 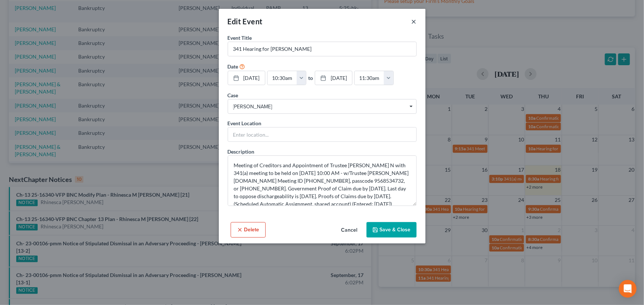 What do you see at coordinates (233, 95) in the screenshot?
I see `label: Case` at bounding box center [233, 95].